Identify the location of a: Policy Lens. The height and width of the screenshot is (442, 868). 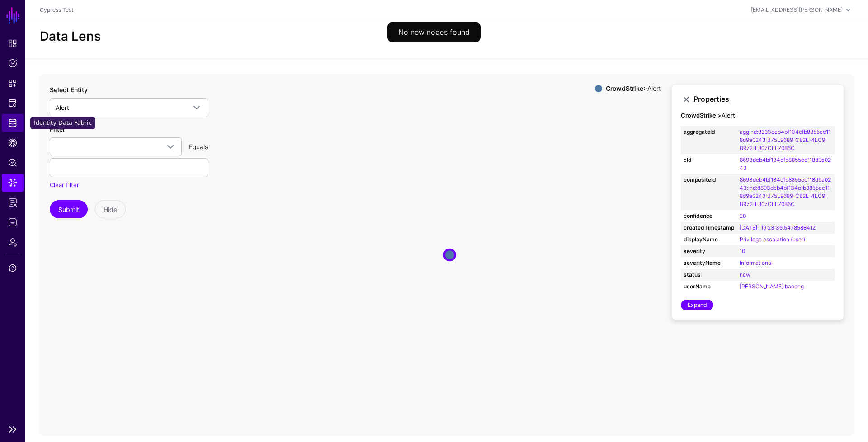
(13, 162).